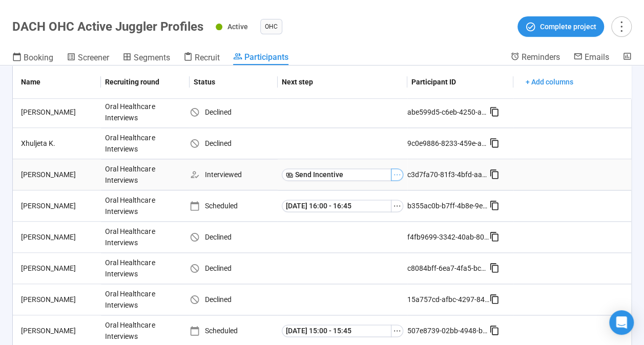 This screenshot has height=345, width=644. Describe the element at coordinates (237, 27) in the screenshot. I see `span: Active` at that location.